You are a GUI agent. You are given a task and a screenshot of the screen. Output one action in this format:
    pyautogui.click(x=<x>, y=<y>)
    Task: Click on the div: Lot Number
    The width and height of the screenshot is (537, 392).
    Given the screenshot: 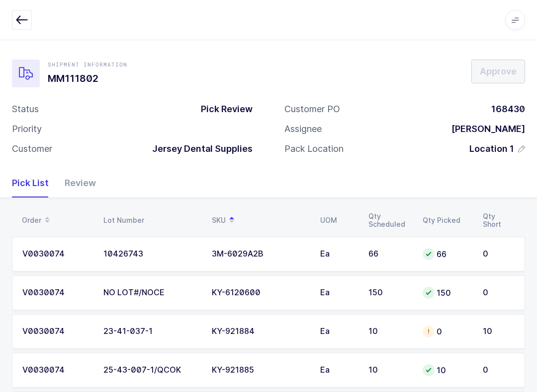 What is the action you would take?
    pyautogui.click(x=152, y=220)
    